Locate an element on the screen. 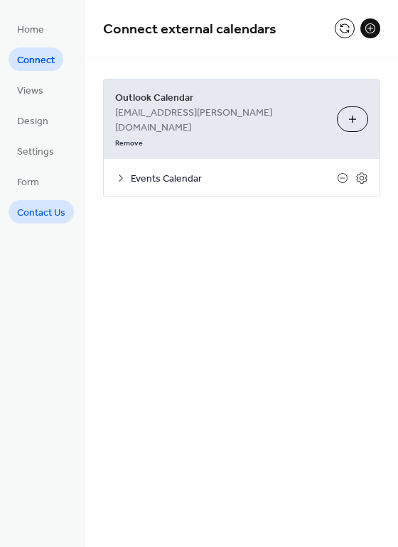 Image resolution: width=398 pixels, height=547 pixels. a: Settings is located at coordinates (35, 150).